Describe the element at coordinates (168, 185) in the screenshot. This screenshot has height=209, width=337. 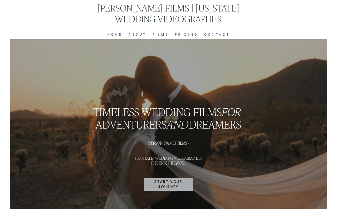
I see `a: START YOUR JOURNEY` at that location.